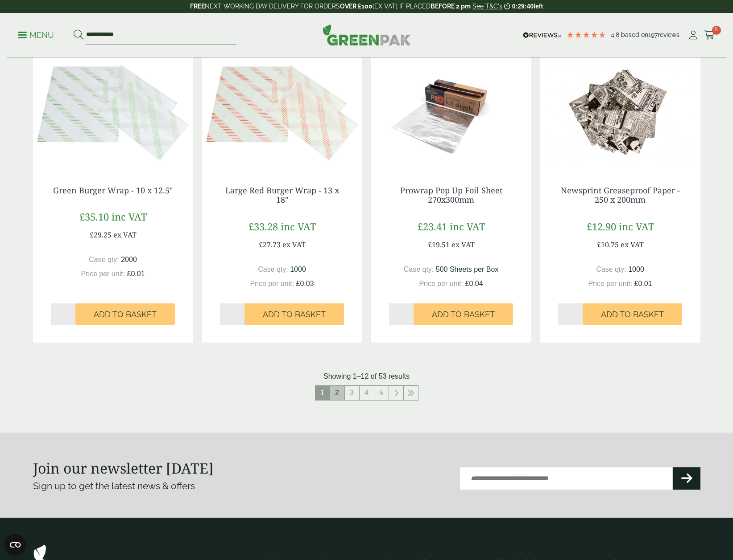  What do you see at coordinates (352, 393) in the screenshot?
I see `a: 3` at bounding box center [352, 393].